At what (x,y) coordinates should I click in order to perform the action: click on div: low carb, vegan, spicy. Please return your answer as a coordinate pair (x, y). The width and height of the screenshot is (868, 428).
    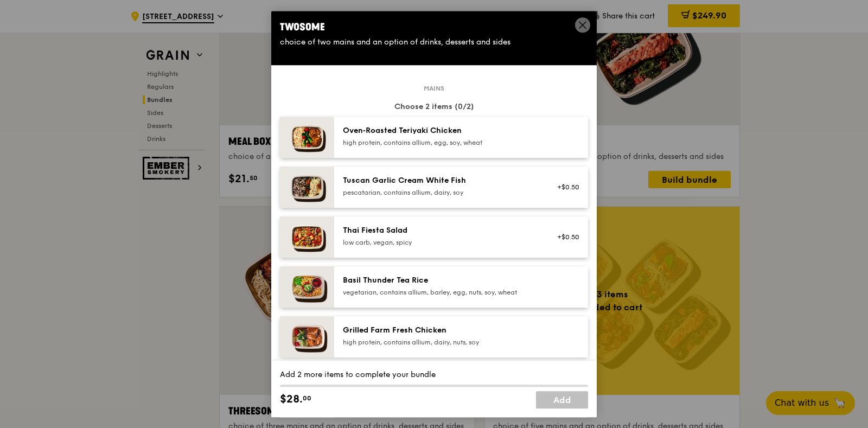
    Looking at the image, I should click on (440, 242).